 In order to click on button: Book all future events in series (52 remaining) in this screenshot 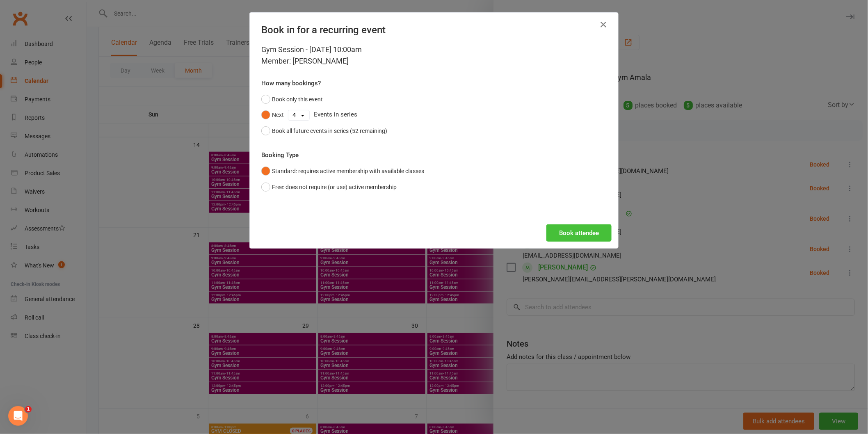, I will do `click(324, 131)`.